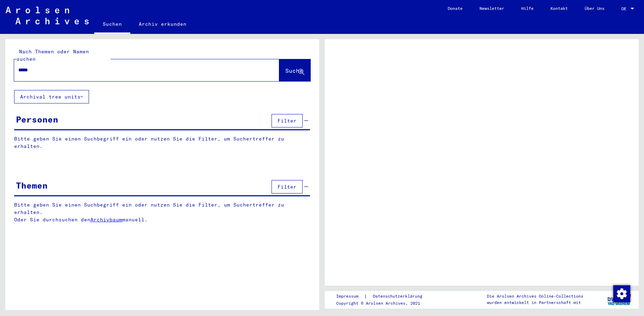  What do you see at coordinates (625, 9) in the screenshot?
I see `span: DE` at bounding box center [625, 9].